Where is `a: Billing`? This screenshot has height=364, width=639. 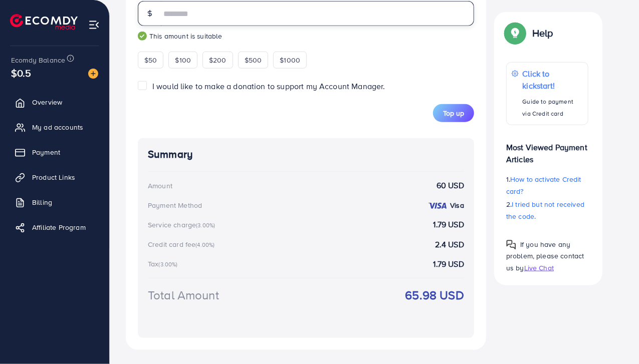
a: Billing is located at coordinates (54, 203).